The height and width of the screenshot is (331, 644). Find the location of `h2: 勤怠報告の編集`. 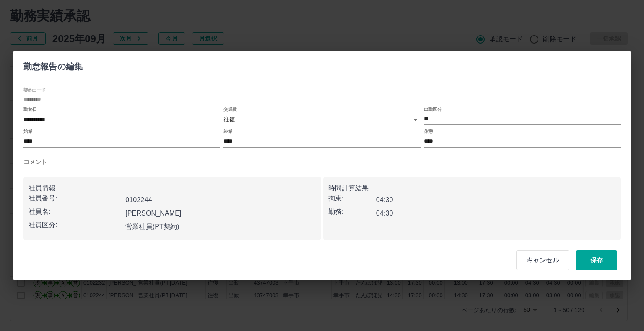

h2: 勤怠報告の編集 is located at coordinates (53, 65).